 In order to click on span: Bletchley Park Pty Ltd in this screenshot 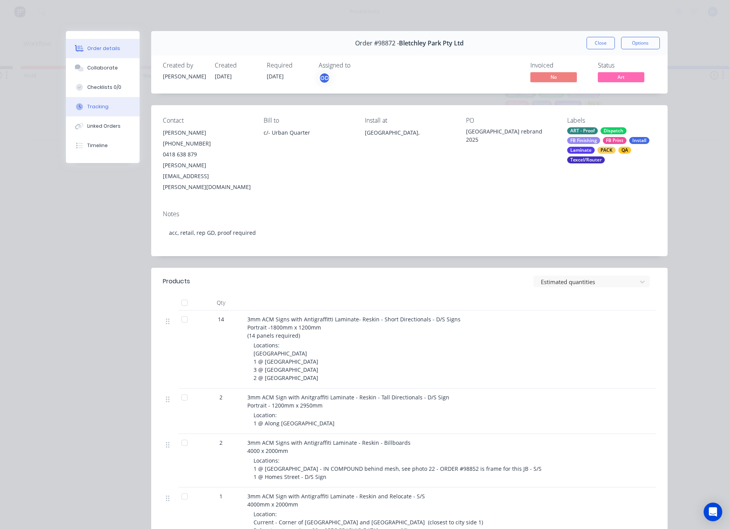, I will do `click(431, 43)`.